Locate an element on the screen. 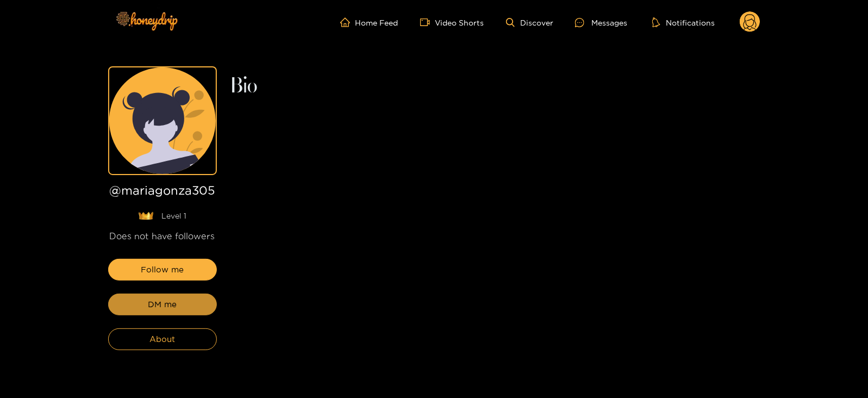 The height and width of the screenshot is (398, 868). div: Messages is located at coordinates (601, 22).